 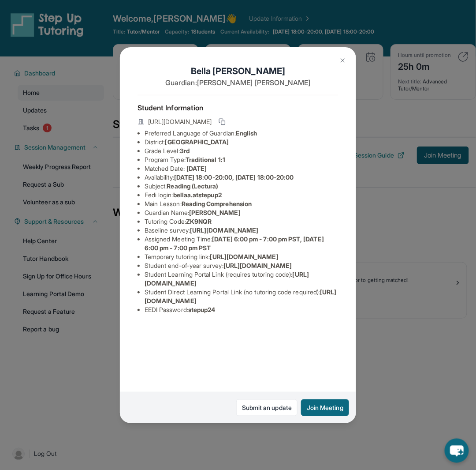 What do you see at coordinates (202, 309) in the screenshot?
I see `span: stepup24` at bounding box center [202, 309].